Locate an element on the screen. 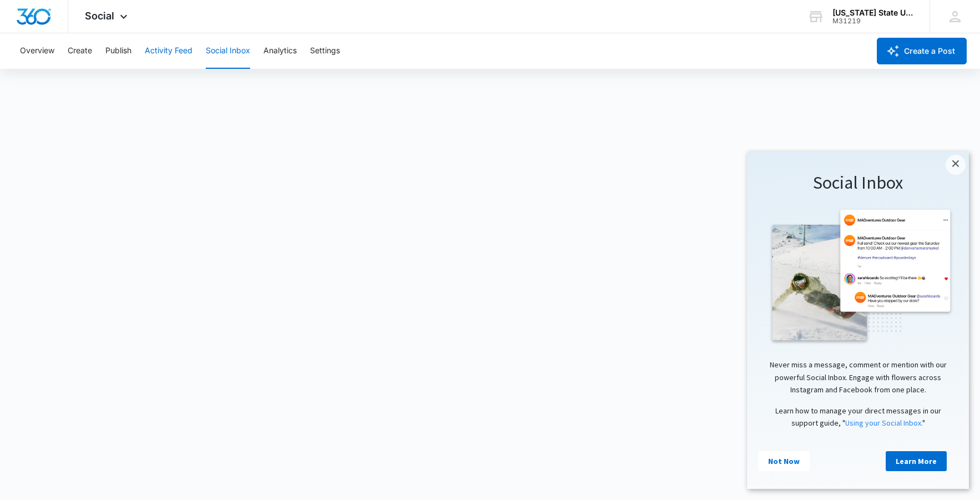 This screenshot has height=500, width=980. button: Activity Feed is located at coordinates (169, 51).